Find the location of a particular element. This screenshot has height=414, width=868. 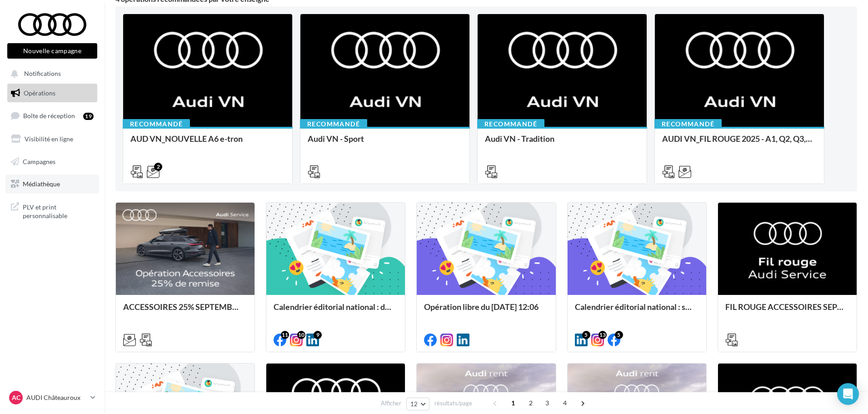

span: PLV et print personnalisable is located at coordinates (58, 211).